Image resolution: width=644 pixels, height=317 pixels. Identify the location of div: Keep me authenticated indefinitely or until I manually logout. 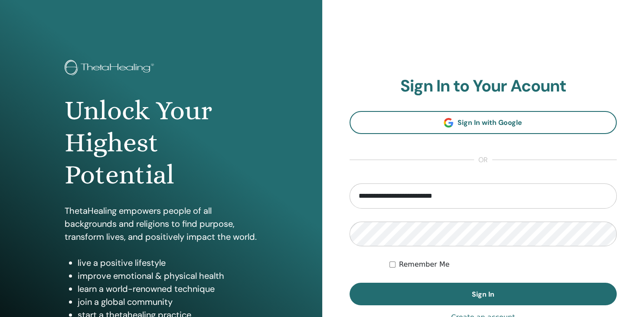
(503, 264).